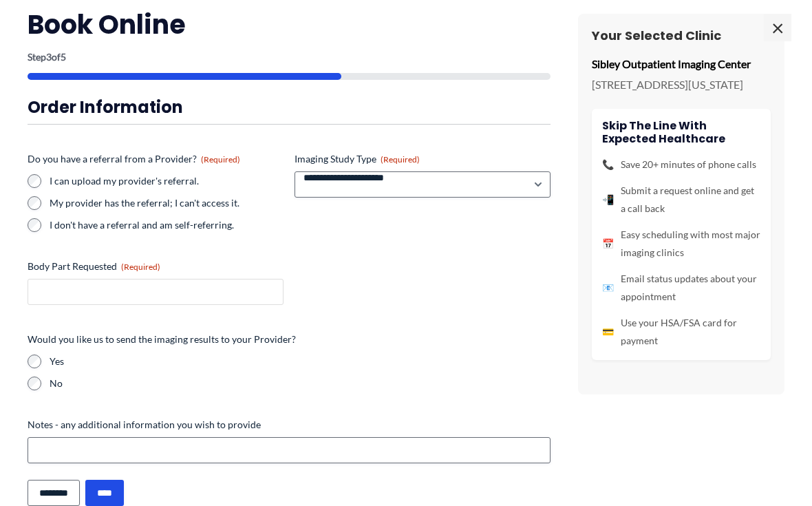  Describe the element at coordinates (166, 225) in the screenshot. I see `label: I don't have a referral and am self-referring.` at that location.